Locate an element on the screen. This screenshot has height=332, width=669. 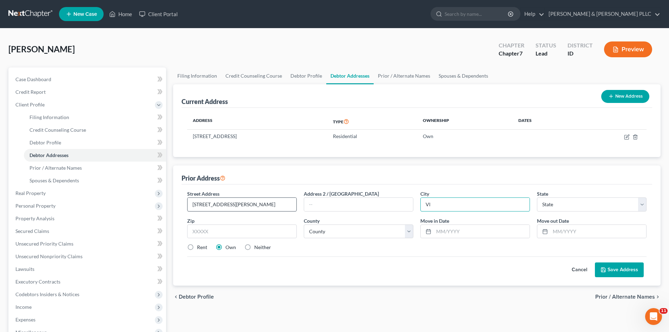
a: Executory Contracts is located at coordinates (88, 282).